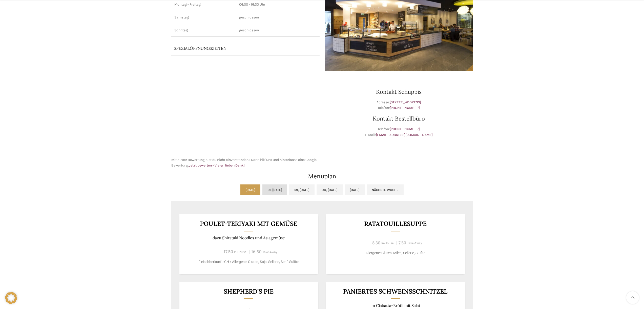  I want to click on h3: Shepherd’s Pie, so click(249, 291).